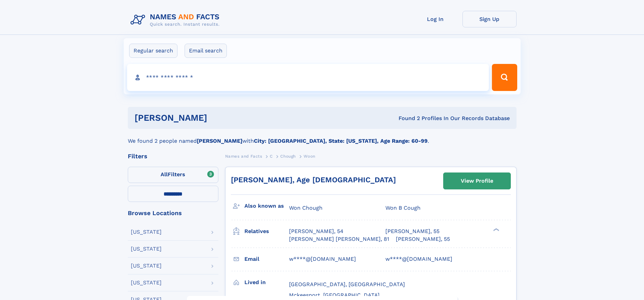 The width and height of the screenshot is (644, 300). Describe the element at coordinates (267, 259) in the screenshot. I see `h3: Email` at that location.